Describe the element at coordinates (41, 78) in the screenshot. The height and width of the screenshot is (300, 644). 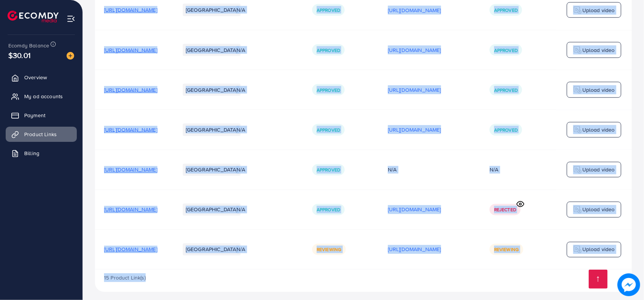
I see `a: Overview` at that location.